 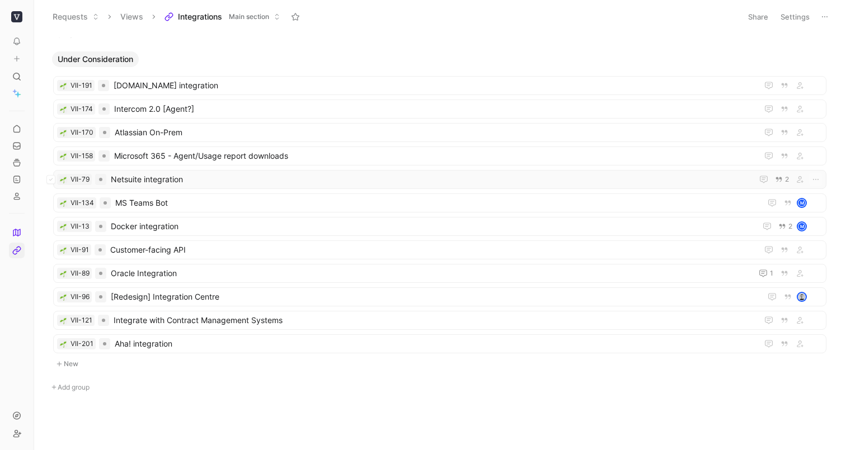 I want to click on div: VII-89, so click(x=80, y=274).